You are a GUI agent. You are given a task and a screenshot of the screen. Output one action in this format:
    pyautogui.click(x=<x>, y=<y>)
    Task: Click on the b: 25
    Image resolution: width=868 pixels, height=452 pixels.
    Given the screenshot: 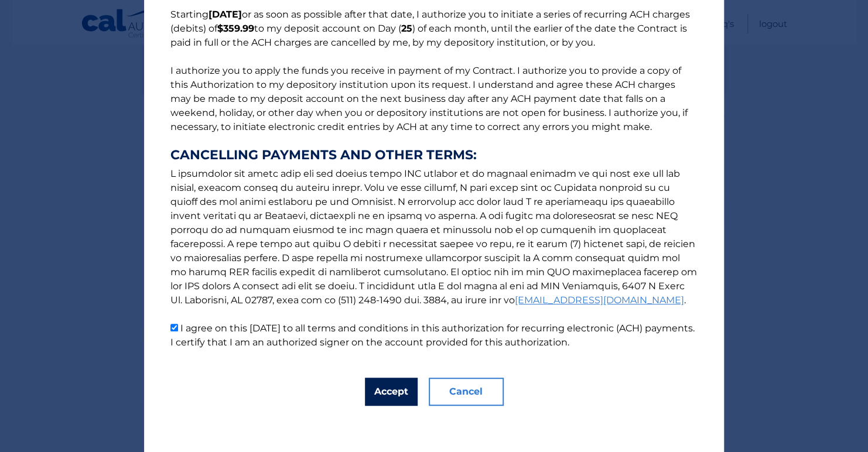 What is the action you would take?
    pyautogui.click(x=406, y=28)
    